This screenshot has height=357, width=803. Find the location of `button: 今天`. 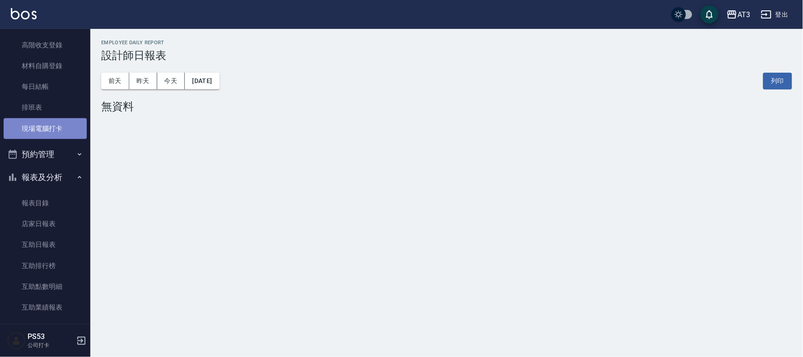

button: 今天 is located at coordinates (171, 81).